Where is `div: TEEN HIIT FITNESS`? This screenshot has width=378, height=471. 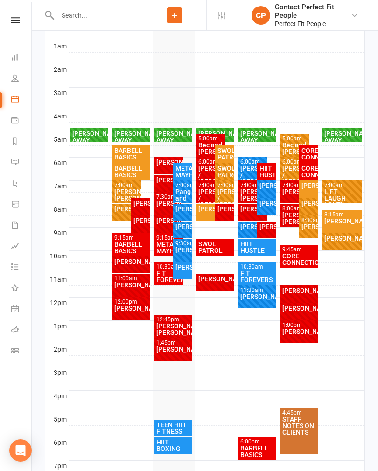
div: TEEN HIIT FITNESS is located at coordinates (173, 428).